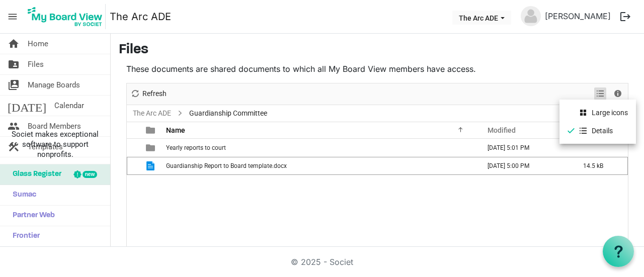 The image size is (644, 277). Describe the element at coordinates (31, 216) in the screenshot. I see `span: Partner Web` at that location.